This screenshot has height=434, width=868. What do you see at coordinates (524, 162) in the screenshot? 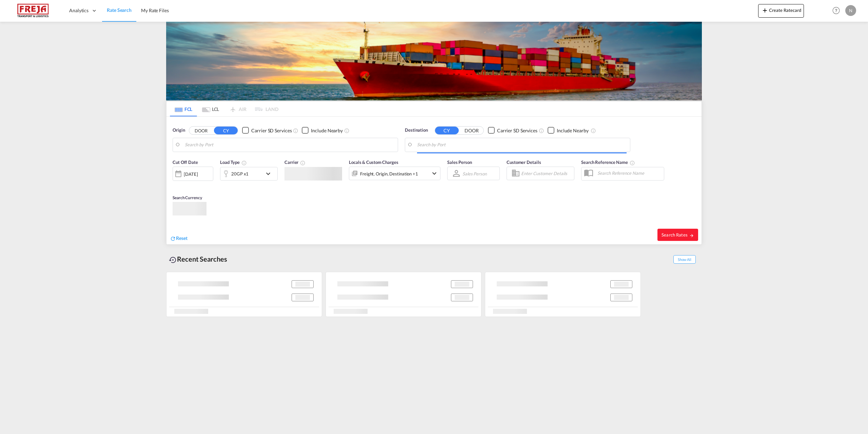
I see `span: Customer Details` at bounding box center [524, 162].